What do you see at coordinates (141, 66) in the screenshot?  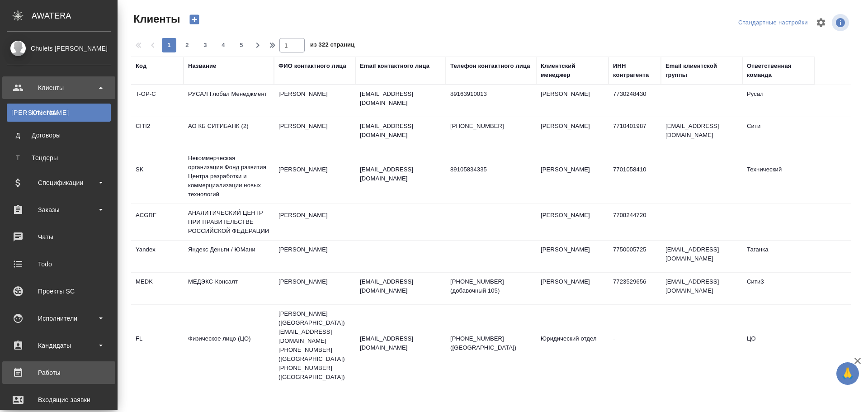 I see `div: Код` at bounding box center [141, 66].